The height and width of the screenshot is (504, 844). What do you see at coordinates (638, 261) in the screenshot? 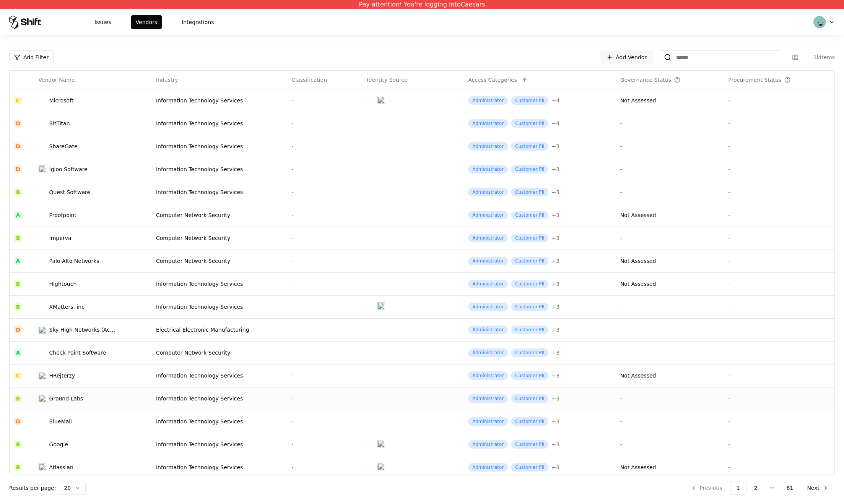
I see `div: Not Assessed` at bounding box center [638, 261].